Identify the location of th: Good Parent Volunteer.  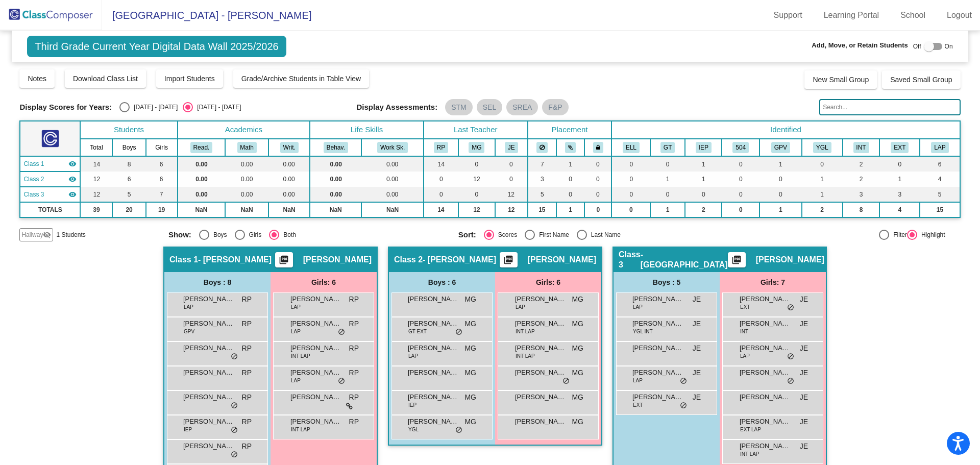
(781, 148).